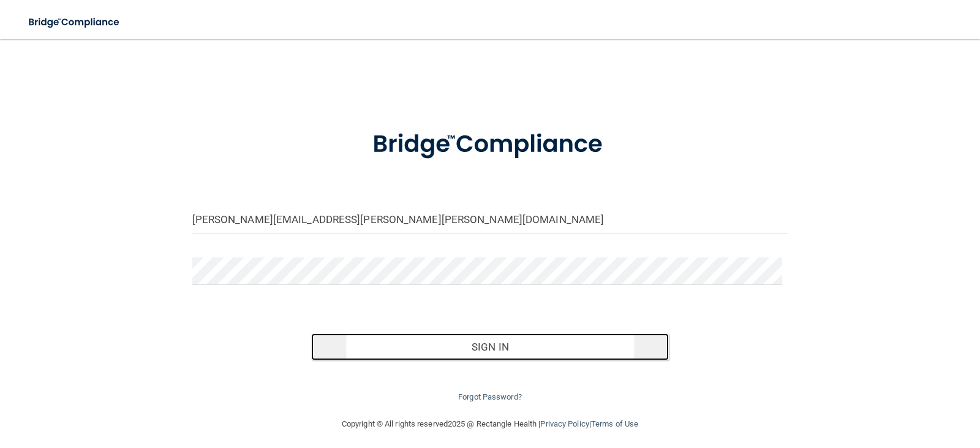 This screenshot has width=980, height=448. Describe the element at coordinates (614, 423) in the screenshot. I see `a: Terms of Use` at that location.